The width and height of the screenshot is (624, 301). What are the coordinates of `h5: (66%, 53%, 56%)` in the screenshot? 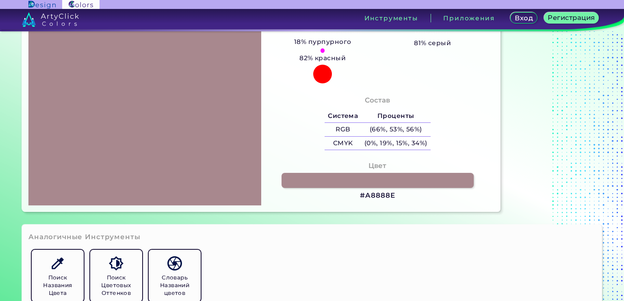 It's located at (396, 129).